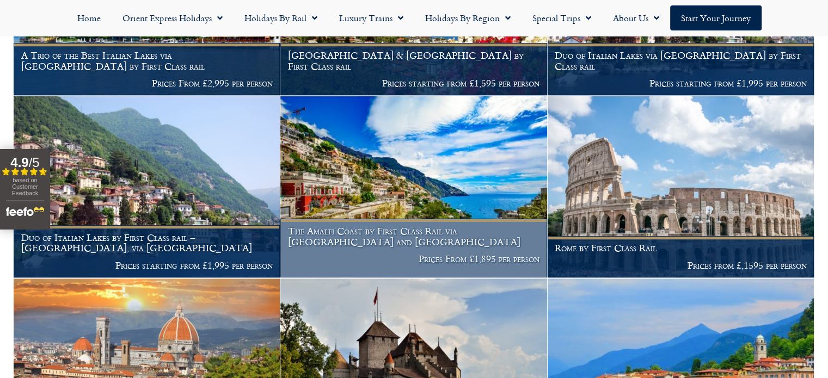  I want to click on h1: Rome by First Class Rail, so click(680, 248).